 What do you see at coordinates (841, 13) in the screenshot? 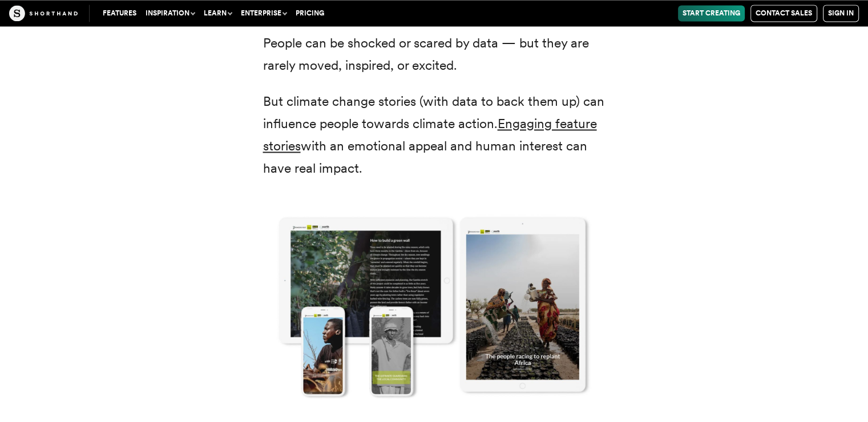
I see `a: Sign in` at bounding box center [841, 13].